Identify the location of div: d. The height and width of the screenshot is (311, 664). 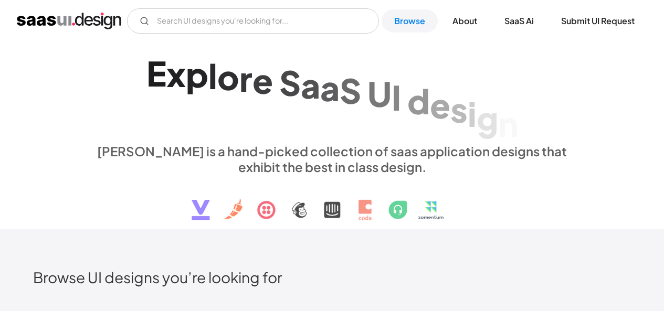
(419, 101).